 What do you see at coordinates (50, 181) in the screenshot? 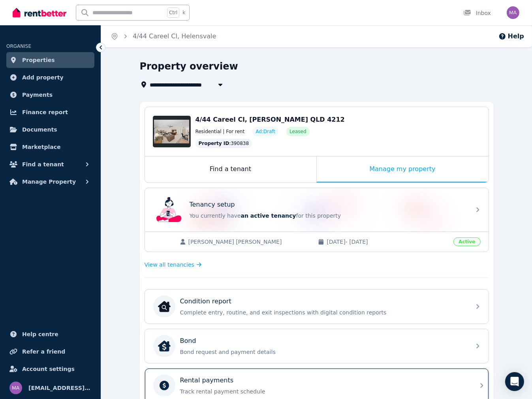
I see `button: Manage Property` at bounding box center [50, 181].